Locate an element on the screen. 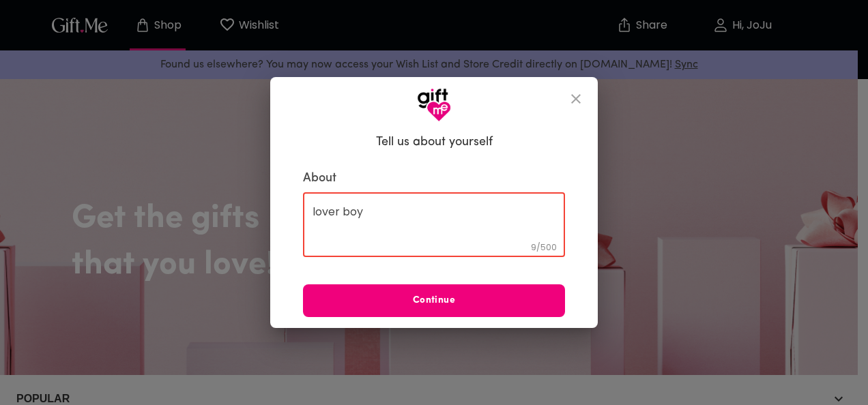 The width and height of the screenshot is (868, 405). label: About is located at coordinates (434, 179).